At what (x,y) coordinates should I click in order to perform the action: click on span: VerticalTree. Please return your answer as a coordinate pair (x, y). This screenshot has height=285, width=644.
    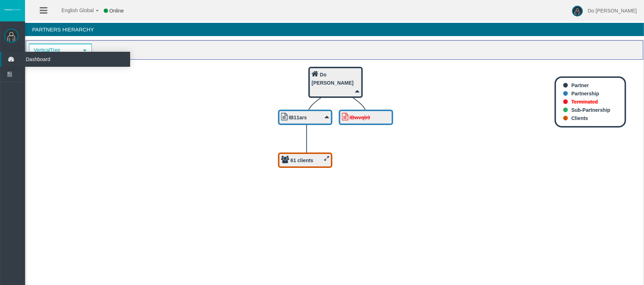
    Looking at the image, I should click on (54, 50).